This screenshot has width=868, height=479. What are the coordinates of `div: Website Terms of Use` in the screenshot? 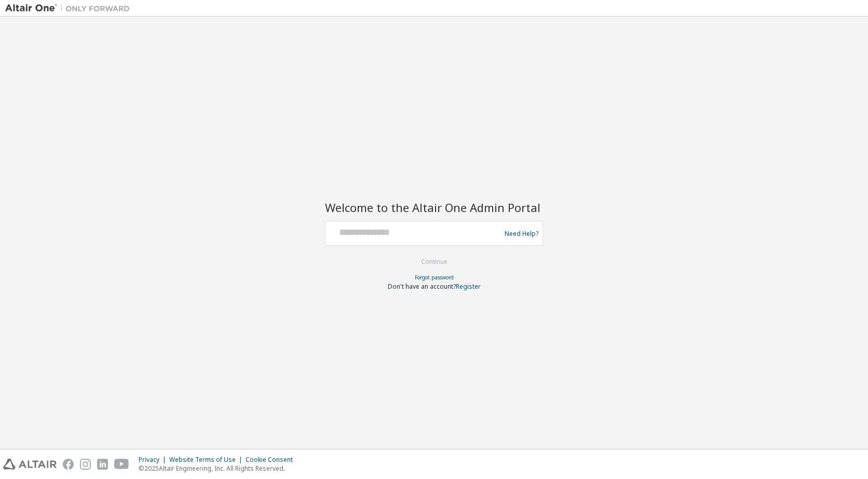 It's located at (207, 460).